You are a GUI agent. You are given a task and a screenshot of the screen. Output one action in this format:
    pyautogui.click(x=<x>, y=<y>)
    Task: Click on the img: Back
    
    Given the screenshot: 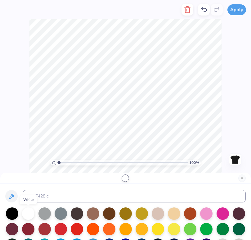 What is the action you would take?
    pyautogui.click(x=235, y=160)
    